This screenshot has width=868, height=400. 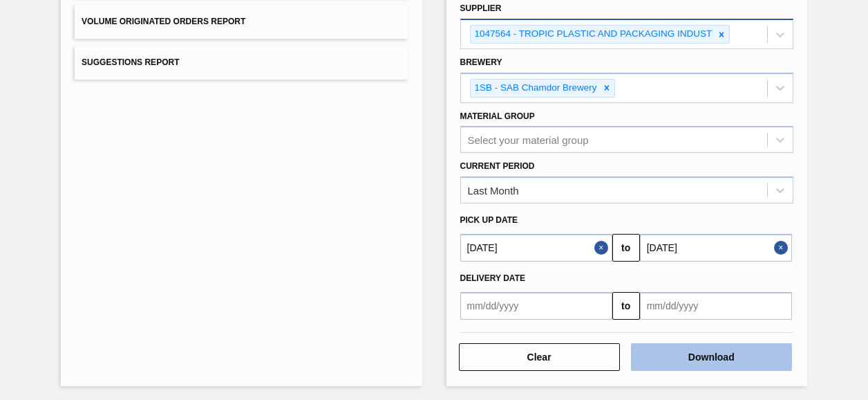 I want to click on label: Material Group, so click(x=497, y=116).